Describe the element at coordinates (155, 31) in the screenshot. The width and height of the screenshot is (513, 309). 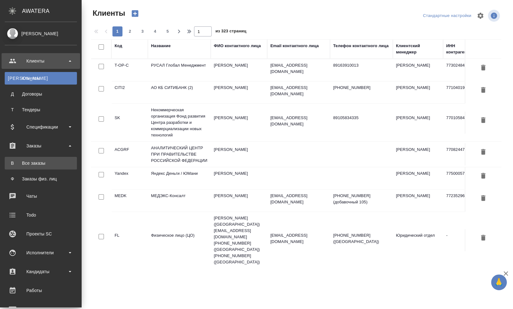
I see `span: 4` at that location.